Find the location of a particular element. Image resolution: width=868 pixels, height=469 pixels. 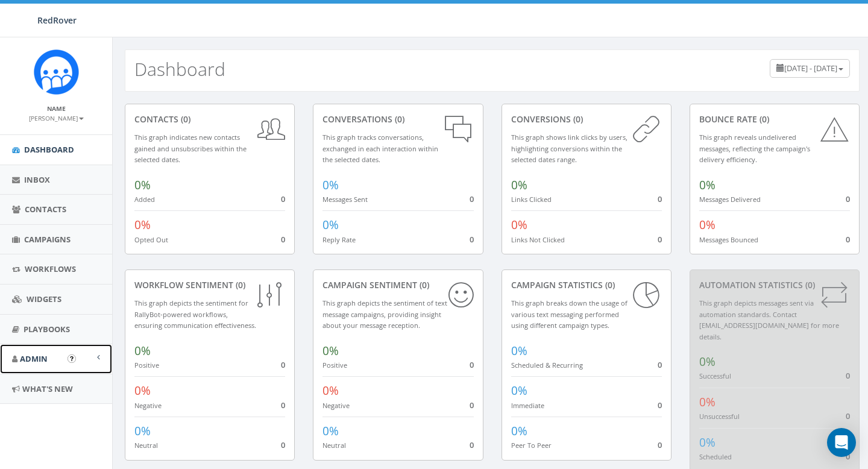

small: Unsuccessful is located at coordinates (719, 416).